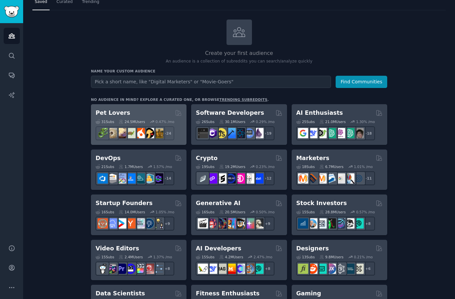 Image resolution: width=455 pixels, height=299 pixels. Describe the element at coordinates (180, 99) in the screenshot. I see `div: No audience in mind? Explore a curated one, or browse .` at that location.